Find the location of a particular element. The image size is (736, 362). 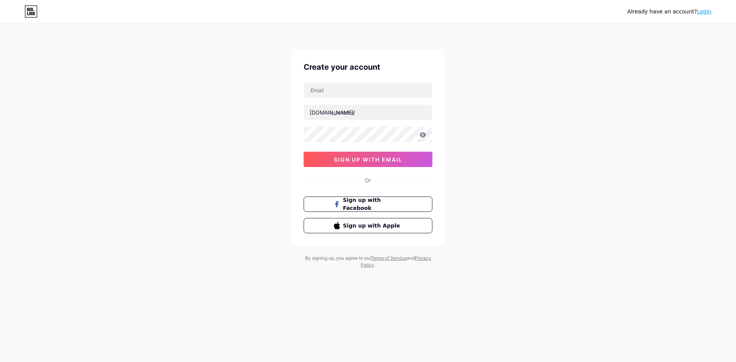

button: sign up with email is located at coordinates (368, 159).